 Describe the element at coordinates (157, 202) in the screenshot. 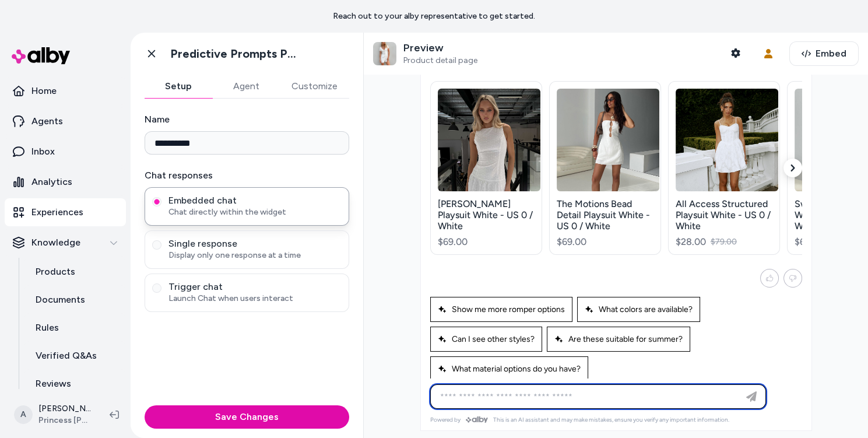

I see `button: Embedded chatChat directly within the widget` at that location.